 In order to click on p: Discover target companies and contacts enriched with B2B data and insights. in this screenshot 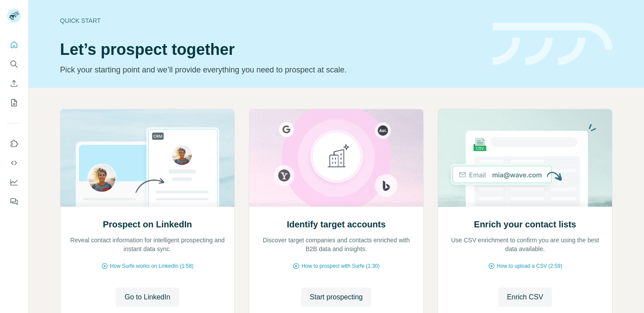, I will do `click(336, 244)`.